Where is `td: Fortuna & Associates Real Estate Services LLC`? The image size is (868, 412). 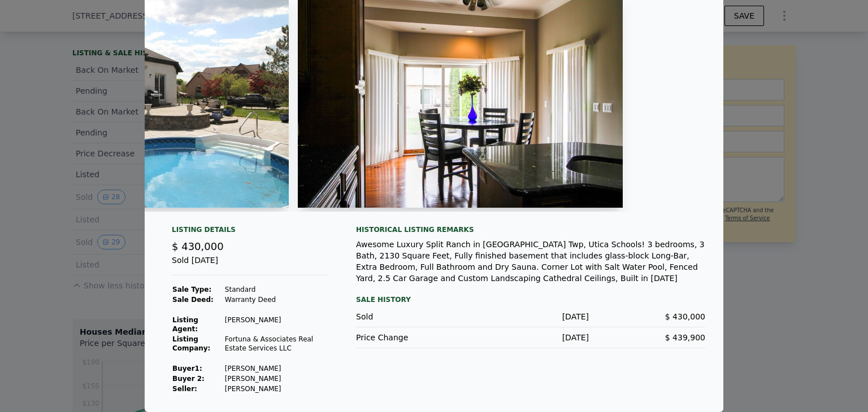 td: Fortuna & Associates Real Estate Services LLC is located at coordinates (276, 344).